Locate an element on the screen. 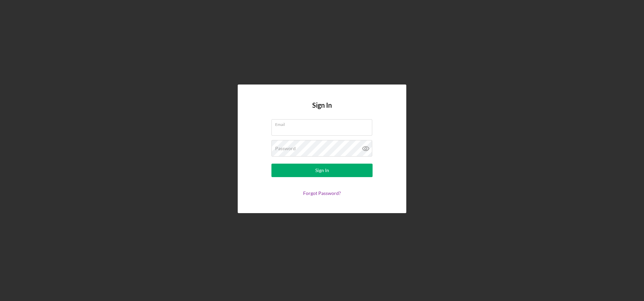 This screenshot has height=301, width=644. h4: Sign In is located at coordinates (322, 110).